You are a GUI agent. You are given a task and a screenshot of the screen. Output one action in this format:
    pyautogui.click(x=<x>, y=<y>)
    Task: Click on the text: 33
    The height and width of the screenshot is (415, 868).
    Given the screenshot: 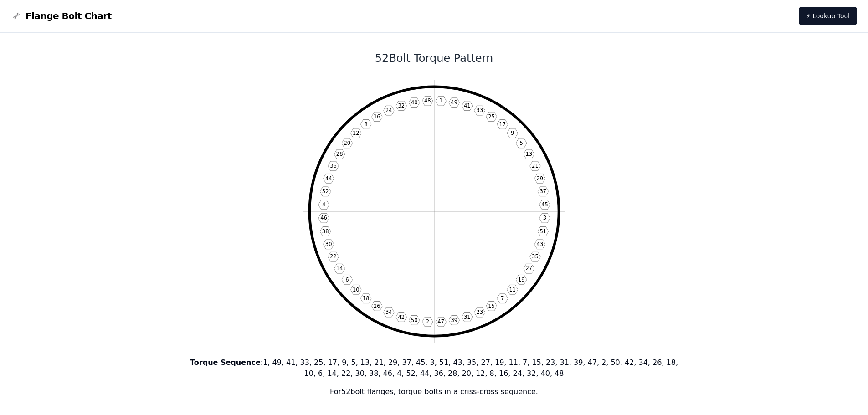 What is the action you would take?
    pyautogui.click(x=480, y=110)
    